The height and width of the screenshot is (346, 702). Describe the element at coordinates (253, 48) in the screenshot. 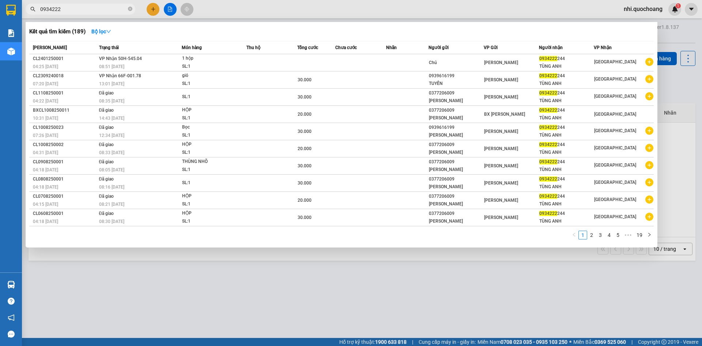

I see `span: Thu hộ` at that location.